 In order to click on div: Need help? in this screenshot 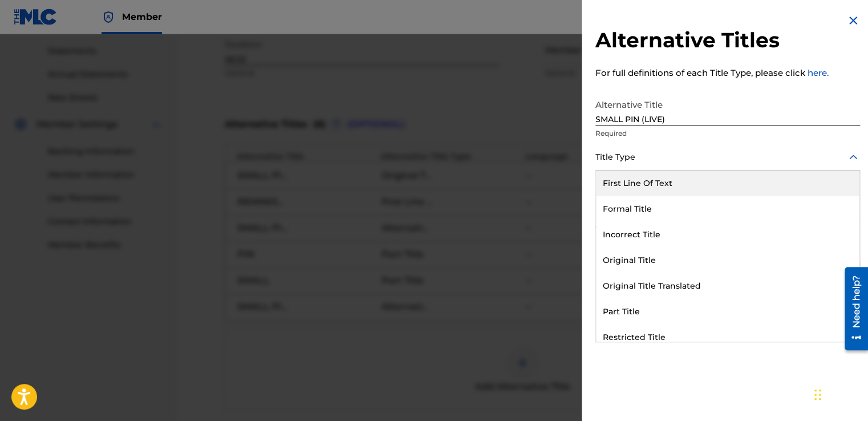, I will do `click(20, 39)`.